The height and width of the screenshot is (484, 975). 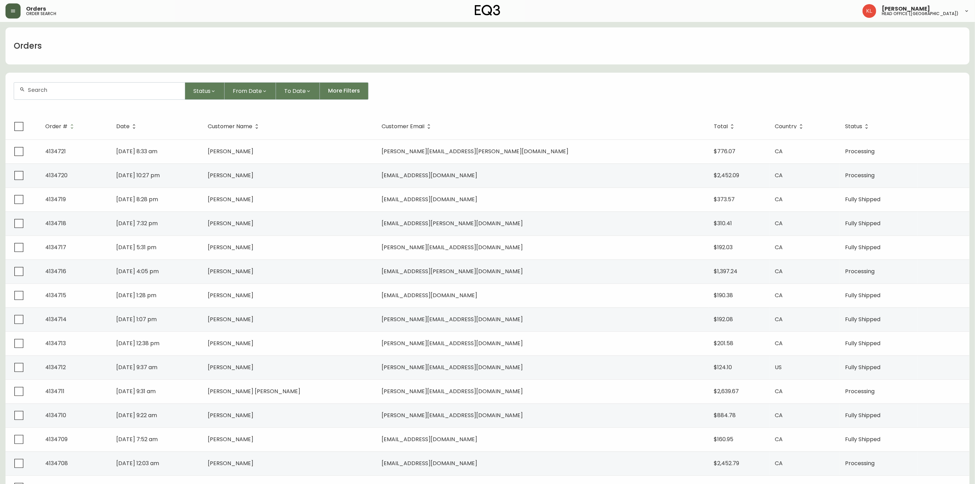 I want to click on h1: Orders, so click(x=28, y=46).